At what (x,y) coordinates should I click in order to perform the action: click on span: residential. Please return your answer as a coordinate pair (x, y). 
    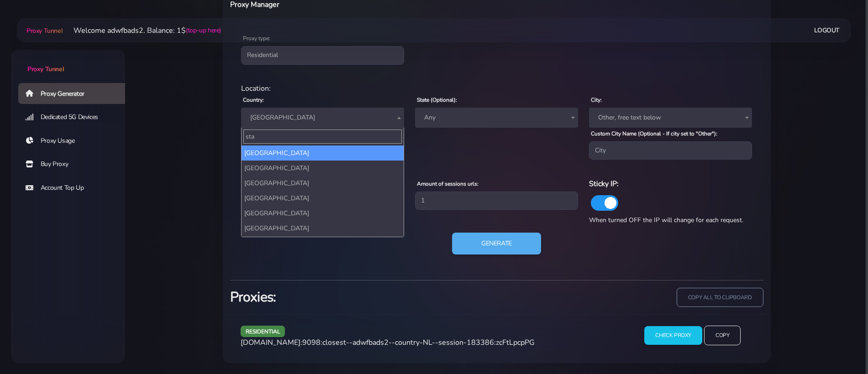
    Looking at the image, I should click on (263, 332).